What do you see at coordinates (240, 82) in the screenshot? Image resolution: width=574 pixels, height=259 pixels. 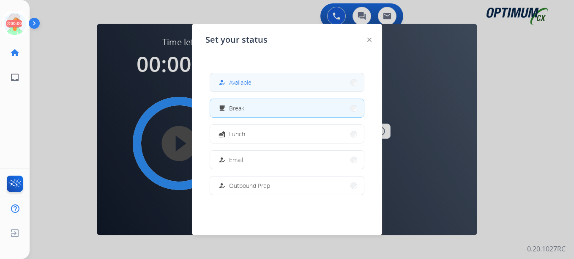 I see `span: Available` at bounding box center [240, 82].